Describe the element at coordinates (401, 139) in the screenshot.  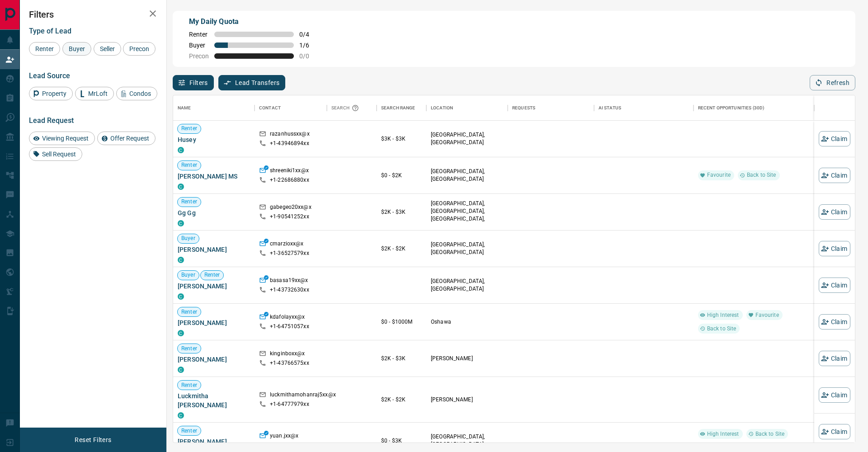
I see `p: $3K - $3K` at that location.